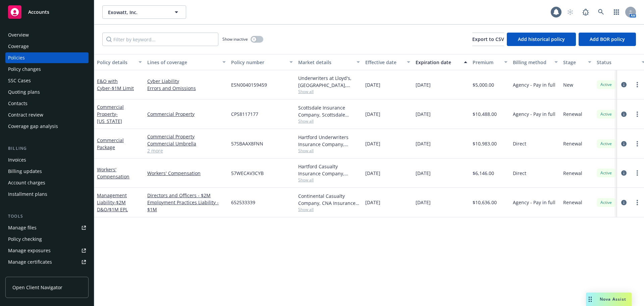  Describe the element at coordinates (609, 300) in the screenshot. I see `button: Nova Assist` at that location.